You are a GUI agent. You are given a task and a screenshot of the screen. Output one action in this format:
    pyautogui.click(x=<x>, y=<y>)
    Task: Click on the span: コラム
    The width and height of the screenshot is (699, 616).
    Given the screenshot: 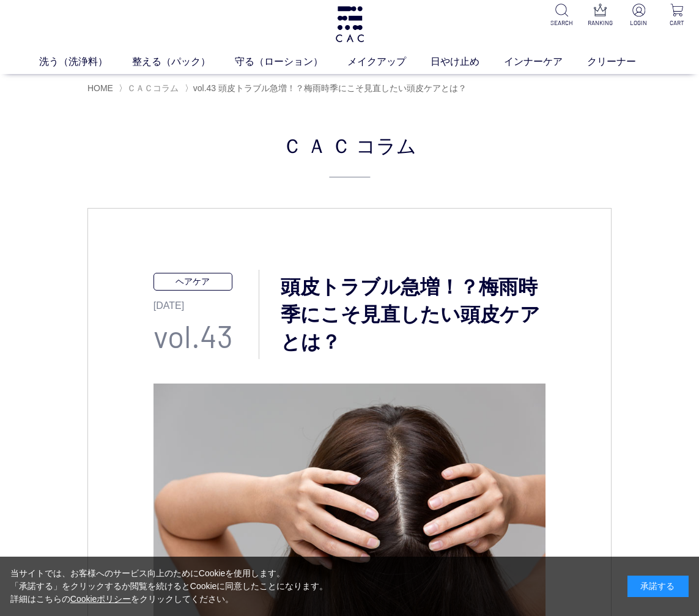 What is the action you would take?
    pyautogui.click(x=386, y=145)
    